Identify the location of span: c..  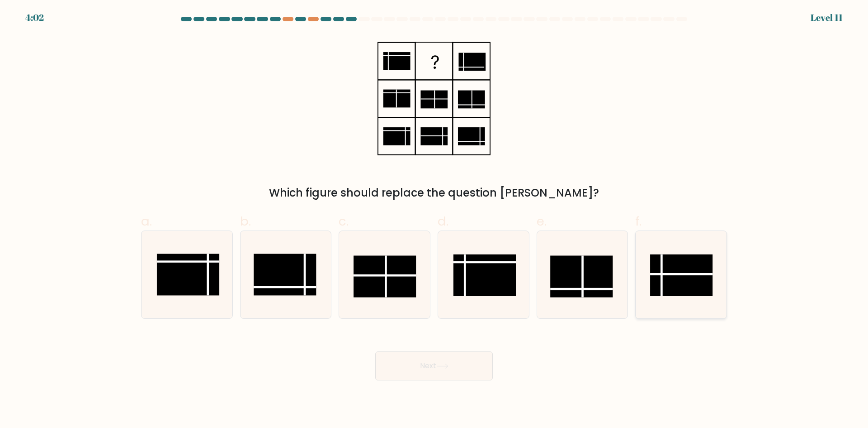
(344, 221).